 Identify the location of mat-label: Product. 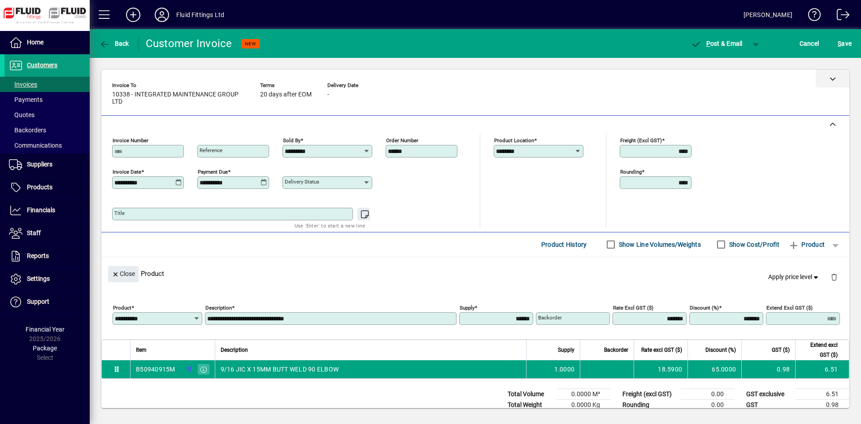
(122, 308).